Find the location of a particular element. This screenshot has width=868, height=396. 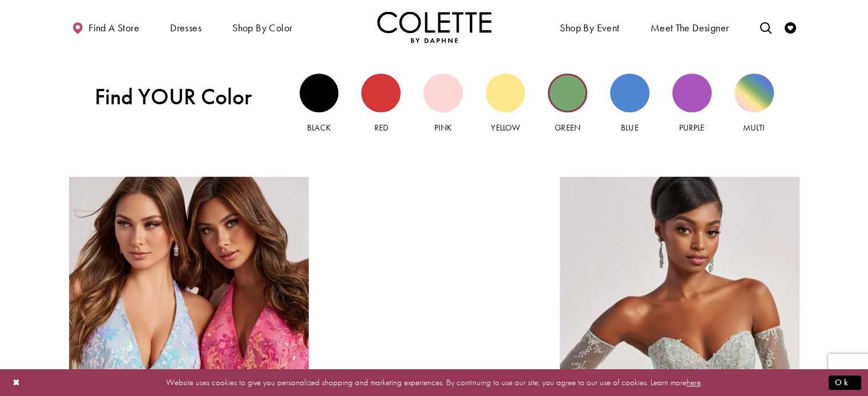

div: Blue view is located at coordinates (629, 93).